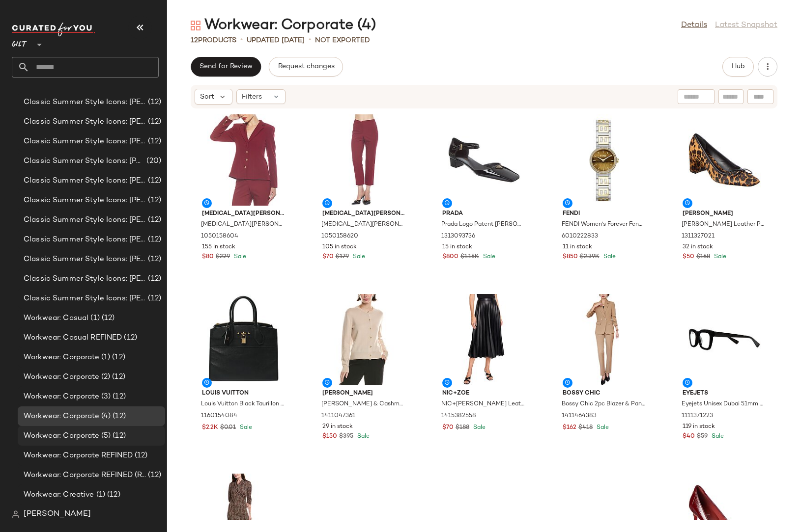 This screenshot has height=532, width=801. Describe the element at coordinates (153, 161) in the screenshot. I see `span: (20)` at that location.